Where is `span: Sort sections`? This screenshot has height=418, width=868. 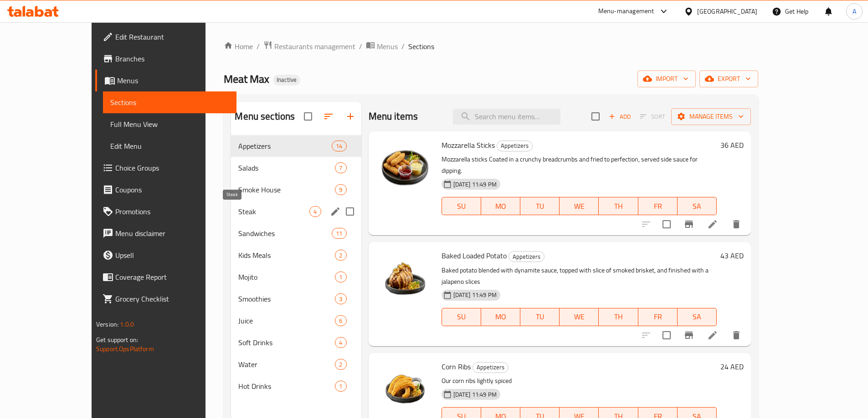
span: Sort sections is located at coordinates (328, 116).